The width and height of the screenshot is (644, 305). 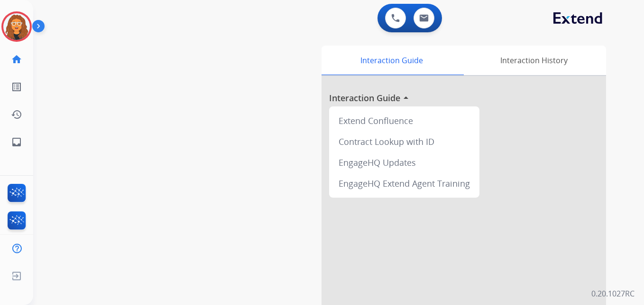 I want to click on mat-icon: list_alt, so click(x=16, y=87).